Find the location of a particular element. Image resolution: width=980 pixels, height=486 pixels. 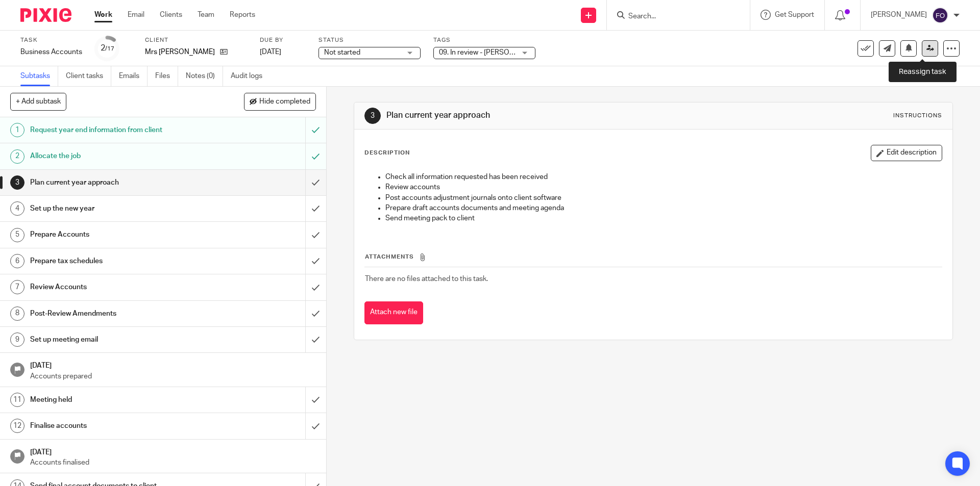

span: Hide completed is located at coordinates (284, 102).